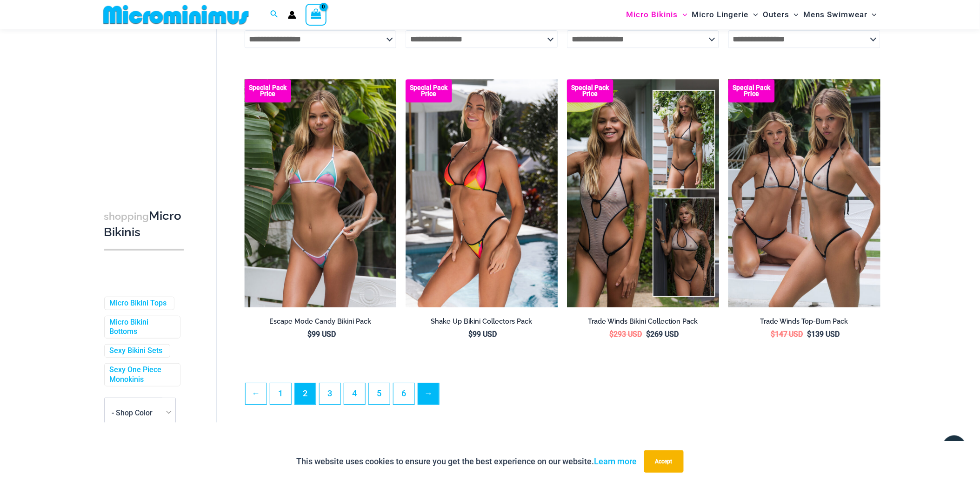 The height and width of the screenshot is (482, 980). I want to click on a: Micro BikinisMenu ToggleMenu Toggle, so click(657, 14).